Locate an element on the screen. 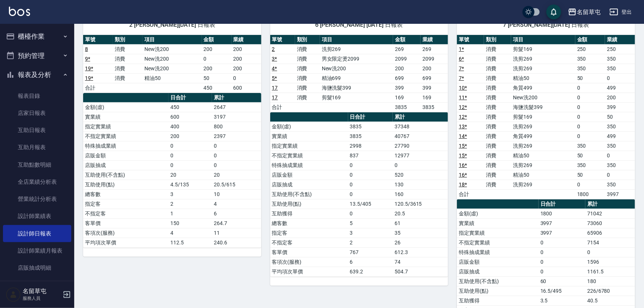  td: 12977 is located at coordinates (420, 155).